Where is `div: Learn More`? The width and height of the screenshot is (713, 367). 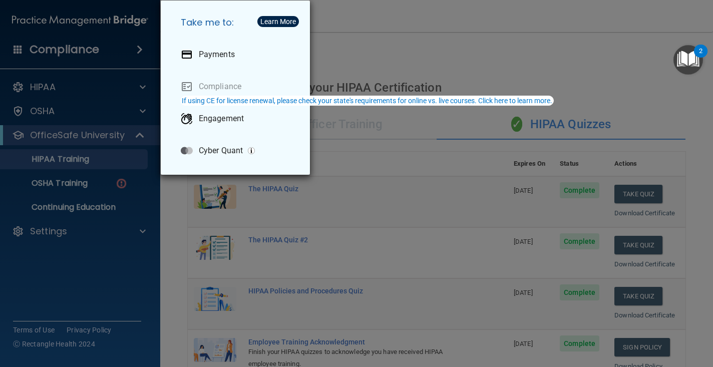
div: Learn More is located at coordinates (278, 22).